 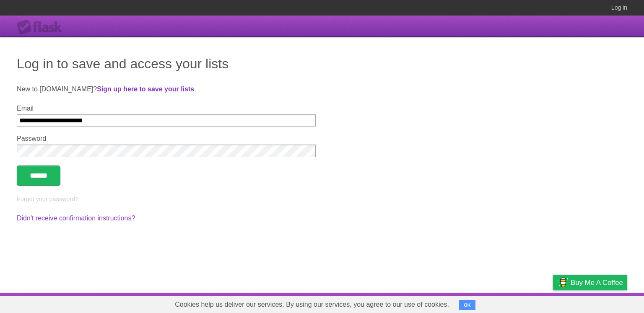 What do you see at coordinates (590, 282) in the screenshot?
I see `a: Buy me a coffee` at bounding box center [590, 282].